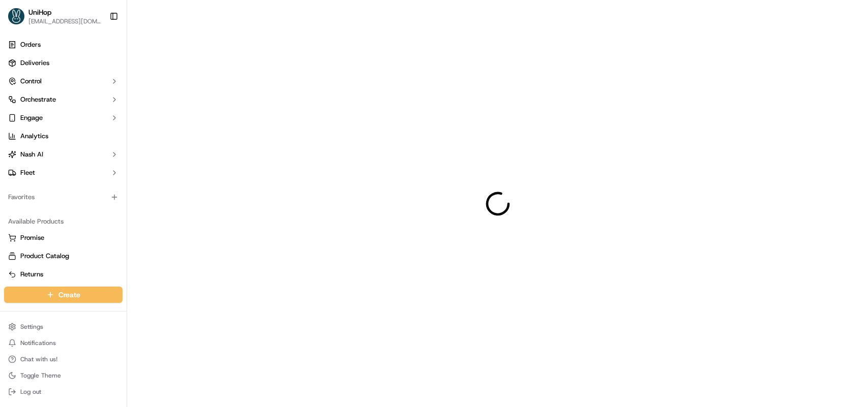  What do you see at coordinates (63, 136) in the screenshot?
I see `a: Analytics` at bounding box center [63, 136].